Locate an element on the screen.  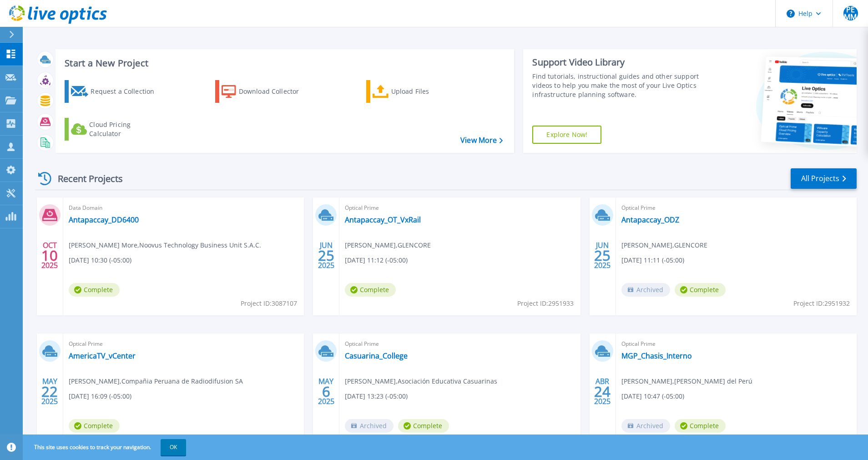
a: View More is located at coordinates (481, 140).